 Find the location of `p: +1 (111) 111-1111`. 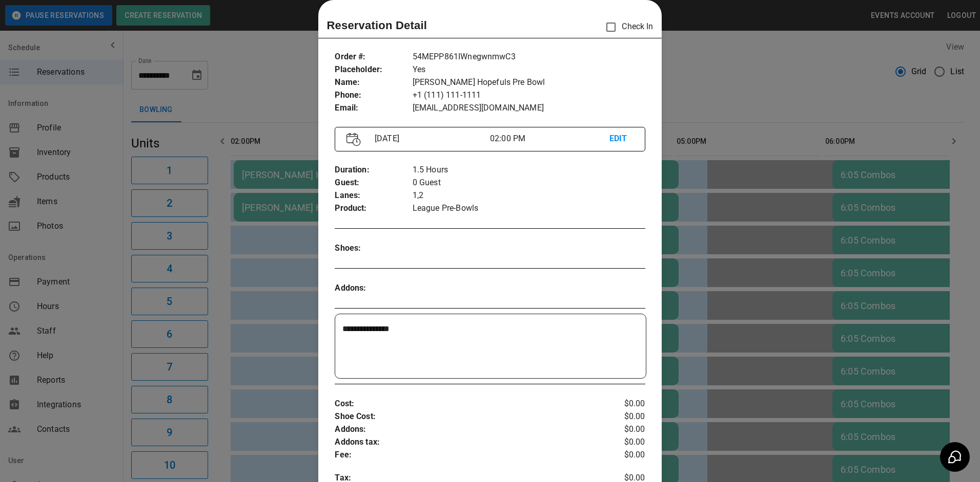

p: +1 (111) 111-1111 is located at coordinates (529, 96).